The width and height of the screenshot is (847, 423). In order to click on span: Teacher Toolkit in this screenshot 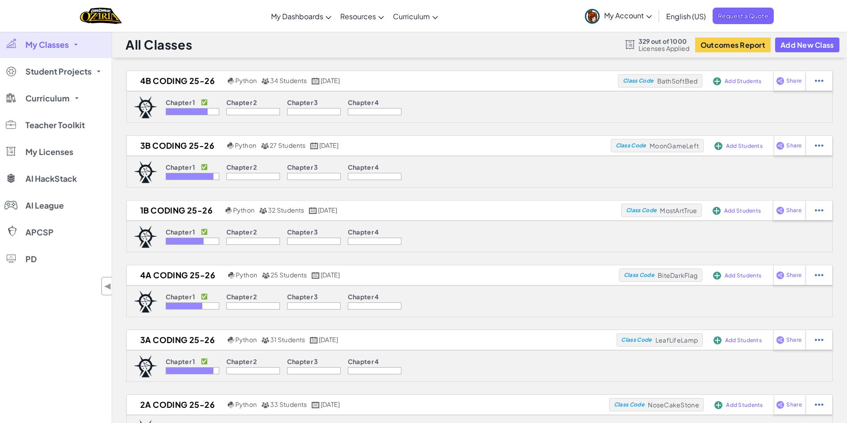, I will do `click(55, 125)`.